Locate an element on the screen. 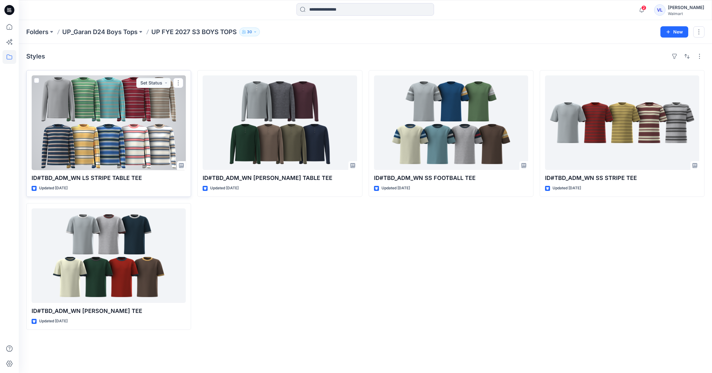  a: Folders is located at coordinates (37, 32).